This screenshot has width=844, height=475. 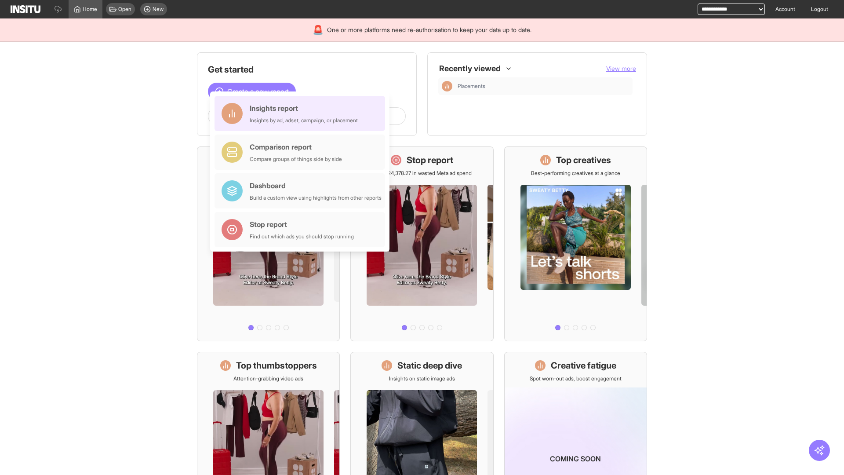 What do you see at coordinates (447, 86) in the screenshot?
I see `div: Insights` at bounding box center [447, 86].